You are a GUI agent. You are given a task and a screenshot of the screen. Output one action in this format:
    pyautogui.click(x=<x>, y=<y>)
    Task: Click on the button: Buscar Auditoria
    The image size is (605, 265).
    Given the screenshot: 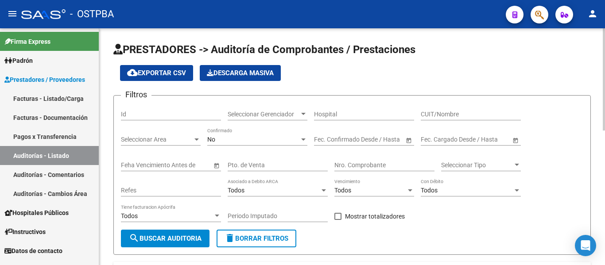 What is the action you would take?
    pyautogui.click(x=165, y=239)
    